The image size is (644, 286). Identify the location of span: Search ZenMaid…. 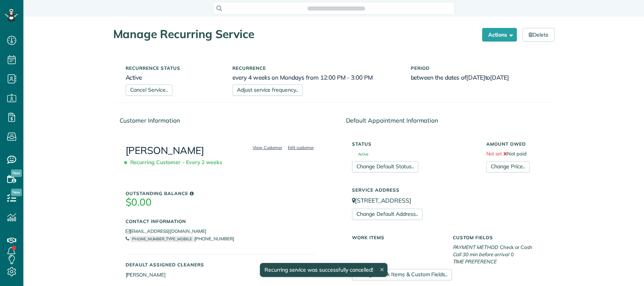
(336, 8).